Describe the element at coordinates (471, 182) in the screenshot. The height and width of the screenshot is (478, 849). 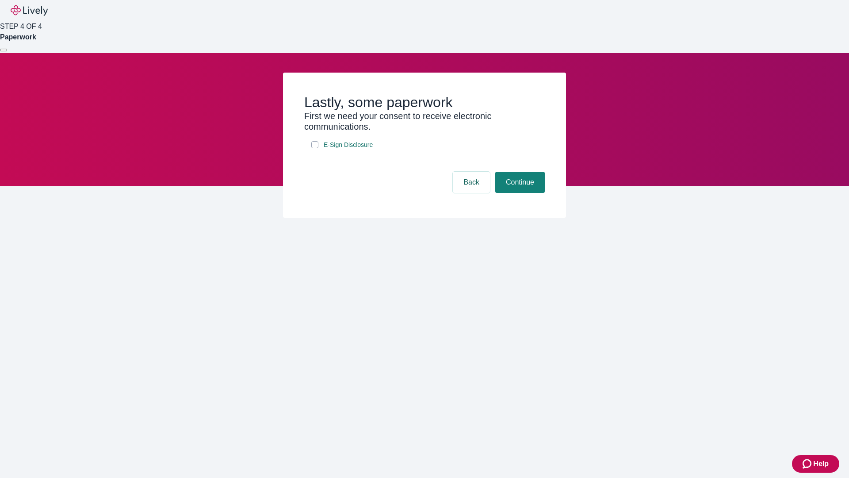
I see `button: Back` at that location.